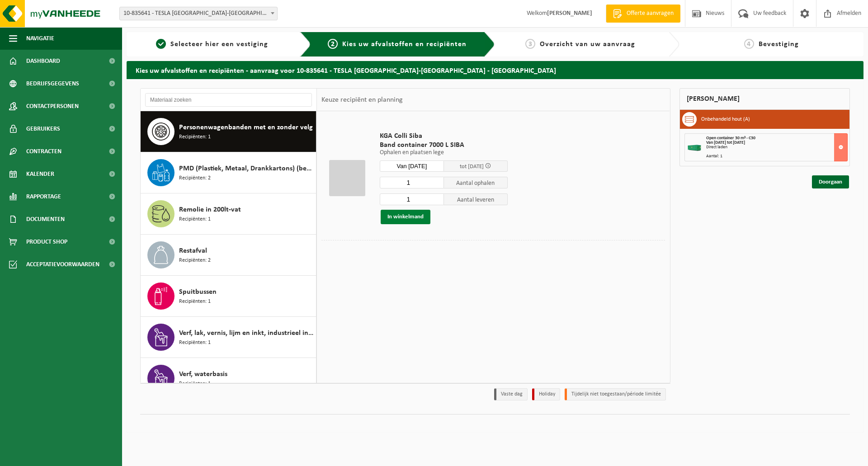 This screenshot has width=868, height=466. I want to click on h3: Onbehandeld hout (A), so click(726, 119).